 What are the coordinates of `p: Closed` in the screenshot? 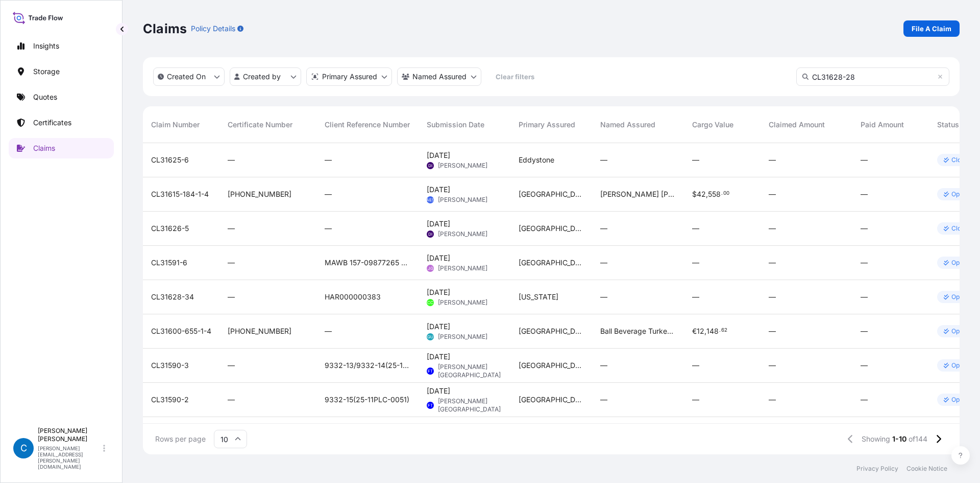 It's located at (962, 160).